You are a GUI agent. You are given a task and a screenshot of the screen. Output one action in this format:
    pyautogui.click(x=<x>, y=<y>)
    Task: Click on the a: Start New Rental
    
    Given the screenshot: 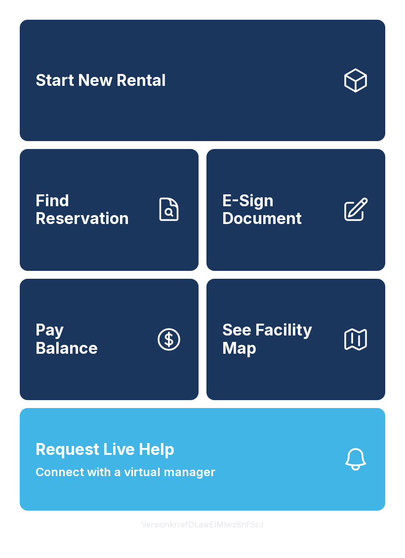 What is the action you would take?
    pyautogui.click(x=202, y=80)
    